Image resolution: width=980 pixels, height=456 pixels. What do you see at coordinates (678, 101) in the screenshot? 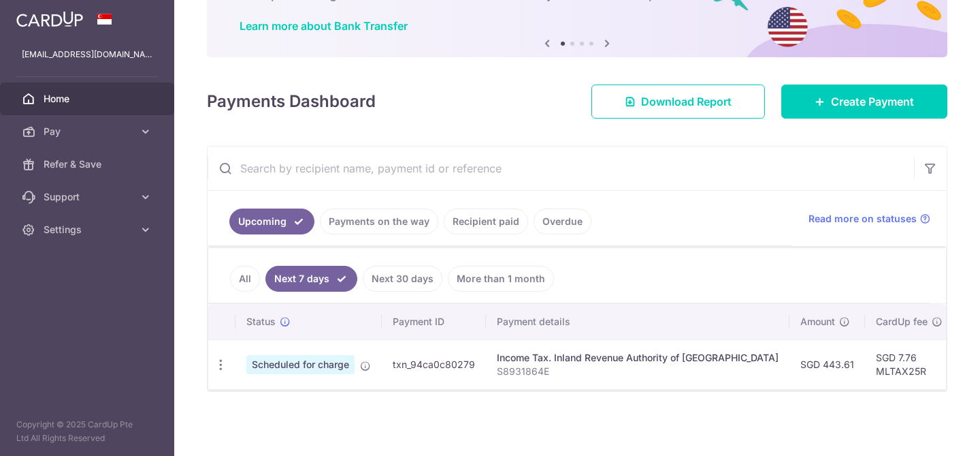
I see `a: Download Report` at bounding box center [678, 101].